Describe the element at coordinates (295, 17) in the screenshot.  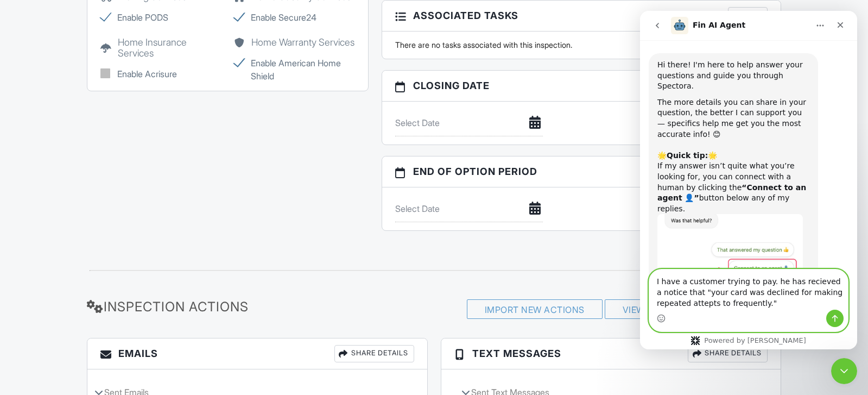
I see `label: Enable Secure24` at that location.